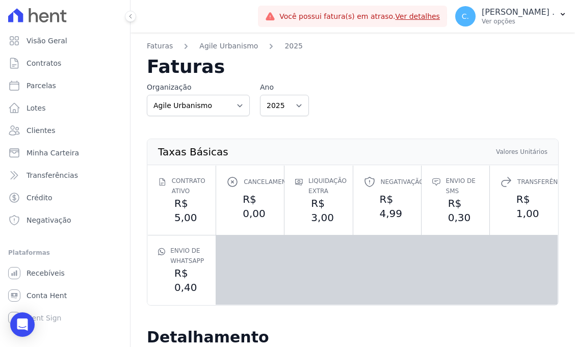 The image size is (575, 347). What do you see at coordinates (65, 86) in the screenshot?
I see `a: Parcelas` at bounding box center [65, 86].